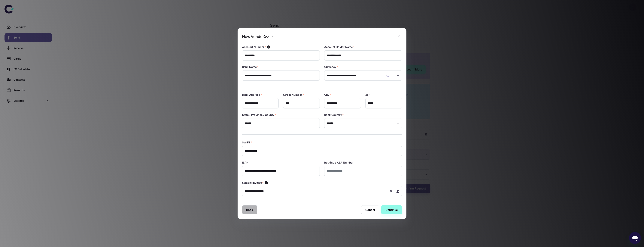  Describe the element at coordinates (339, 47) in the screenshot. I see `label: Account Holder Name` at that location.